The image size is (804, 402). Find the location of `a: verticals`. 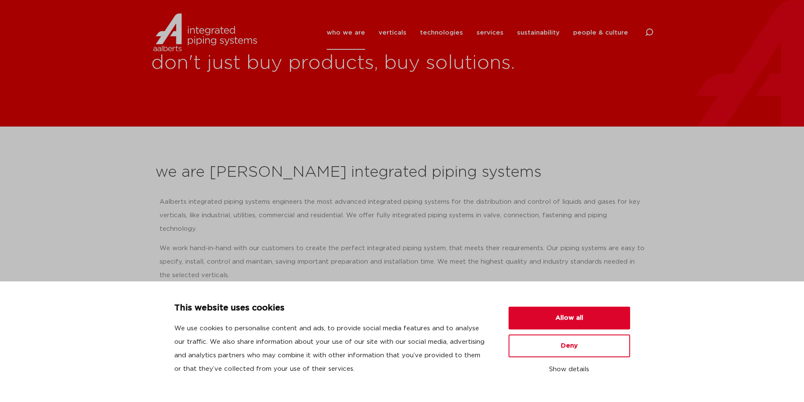

a: verticals is located at coordinates (393, 33).